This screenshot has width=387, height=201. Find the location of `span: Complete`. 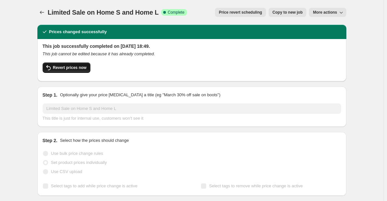

span: Complete is located at coordinates (176, 12).